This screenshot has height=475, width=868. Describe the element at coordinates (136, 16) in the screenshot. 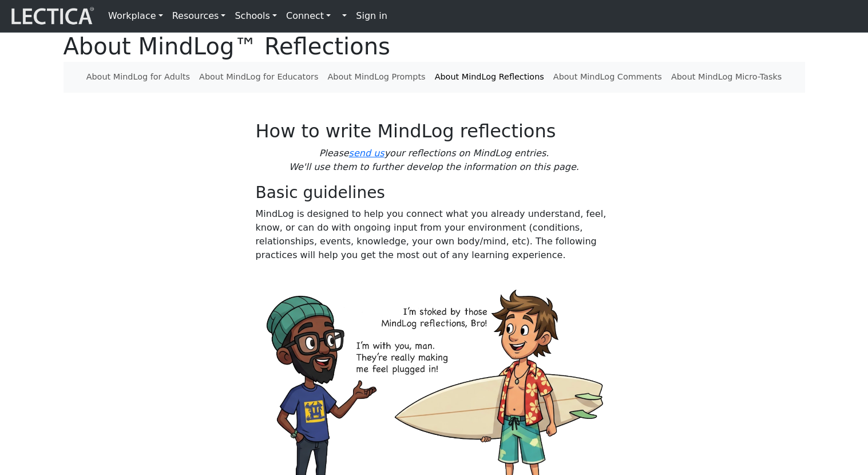

I see `a: Workplace` at that location.